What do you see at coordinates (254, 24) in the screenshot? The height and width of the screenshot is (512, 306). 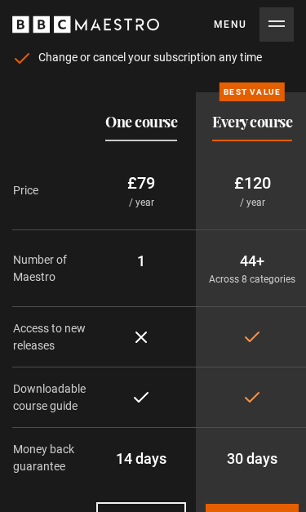 I see `button: Toggle navigation` at bounding box center [254, 24].